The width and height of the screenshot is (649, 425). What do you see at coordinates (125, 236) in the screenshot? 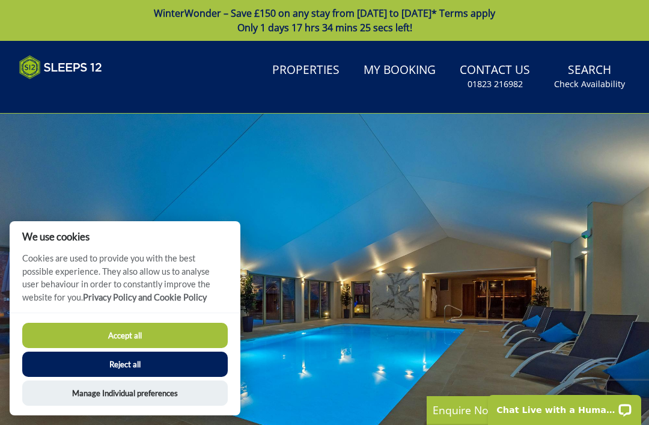
I see `h2: We use cookies` at bounding box center [125, 236].